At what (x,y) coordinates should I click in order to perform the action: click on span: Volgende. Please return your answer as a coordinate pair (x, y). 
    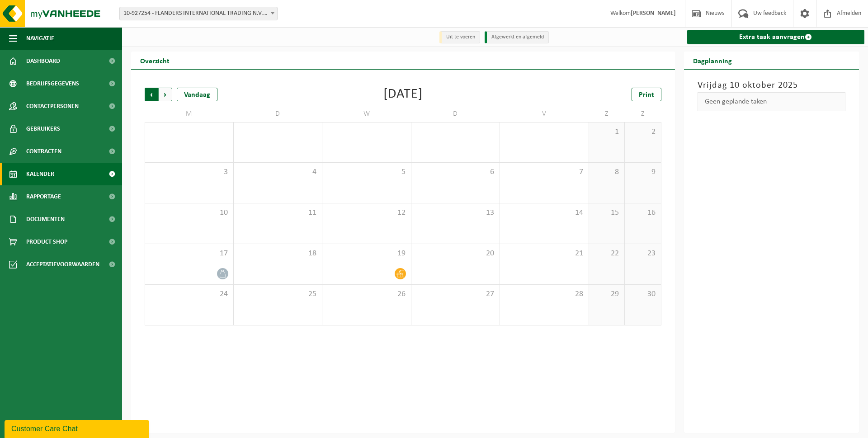
    Looking at the image, I should click on (166, 95).